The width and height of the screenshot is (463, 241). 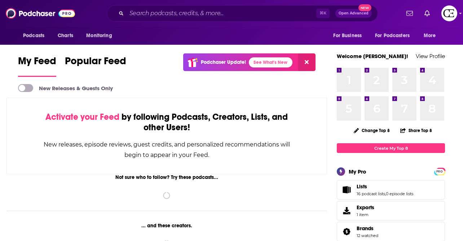 I want to click on input: Search podcasts, credits, & more..., so click(x=221, y=13).